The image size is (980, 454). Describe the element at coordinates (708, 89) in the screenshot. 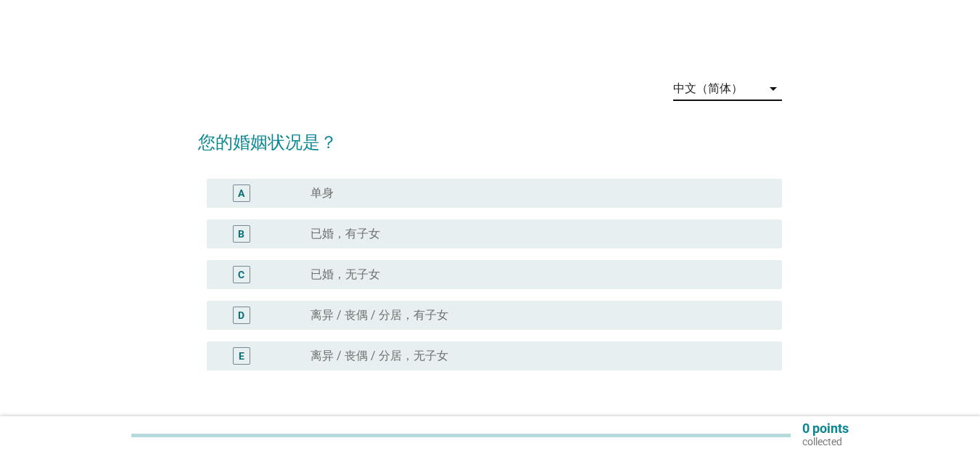

I see `div: 中文（简体）` at that location.